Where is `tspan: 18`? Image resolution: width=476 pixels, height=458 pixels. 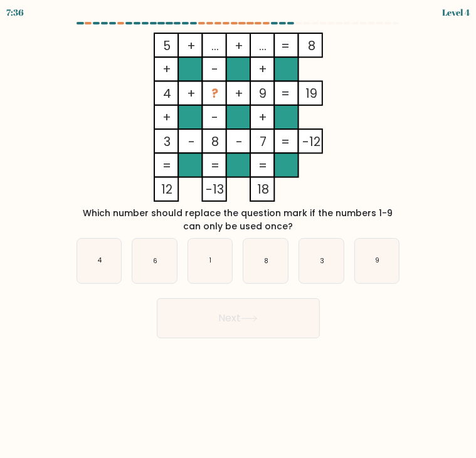
tspan: 18 is located at coordinates (262, 189).